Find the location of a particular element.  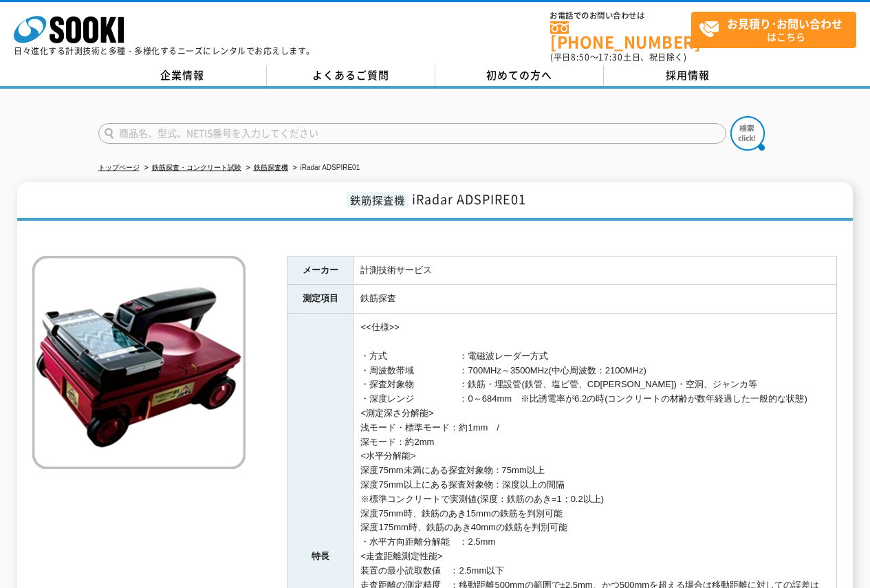

td: 計測技術サービス is located at coordinates (595, 270).